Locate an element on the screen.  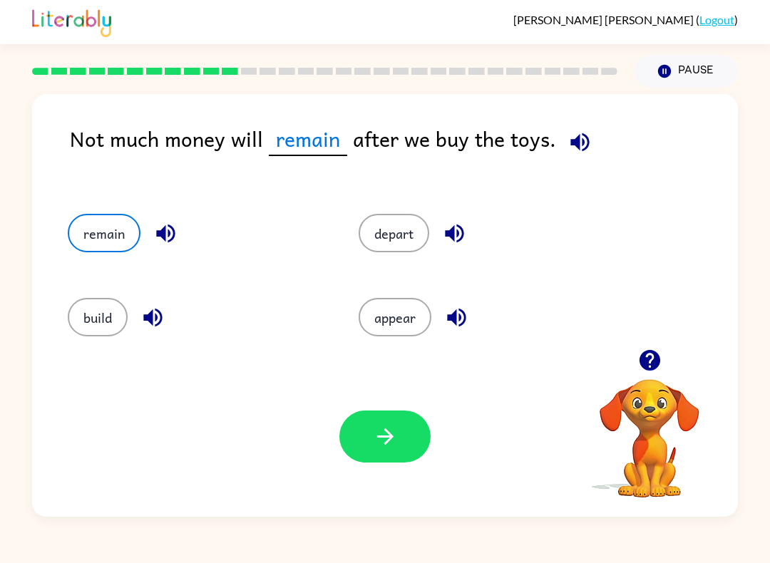
button: remain is located at coordinates (104, 233).